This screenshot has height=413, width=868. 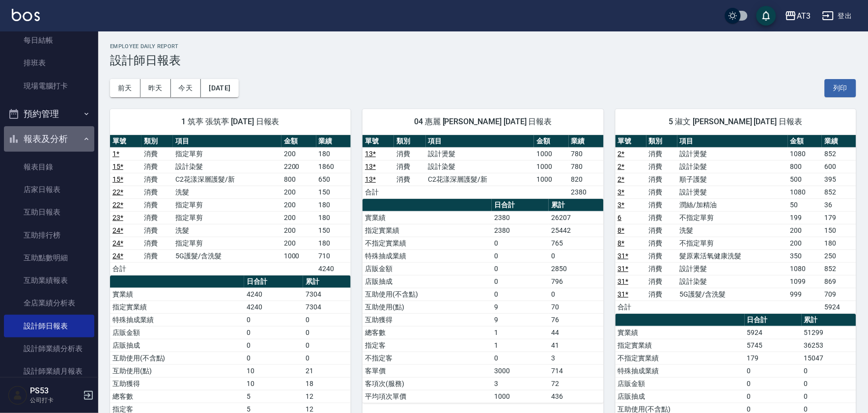 I want to click on td: 7304, so click(x=327, y=307).